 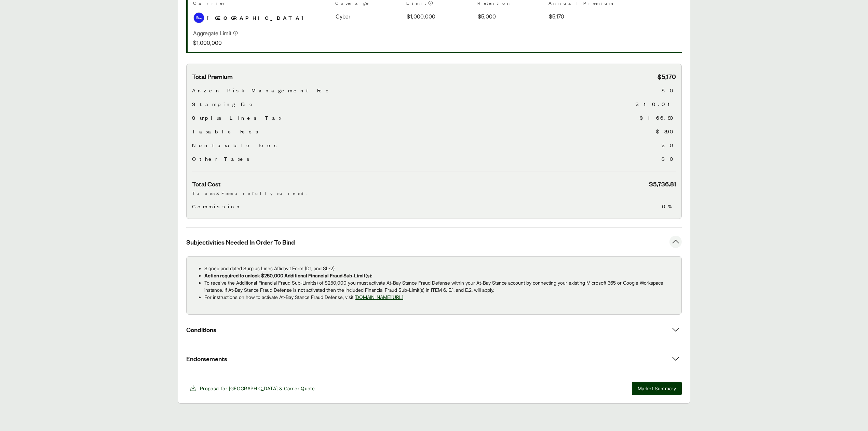 I want to click on span: Other Taxes, so click(x=222, y=159).